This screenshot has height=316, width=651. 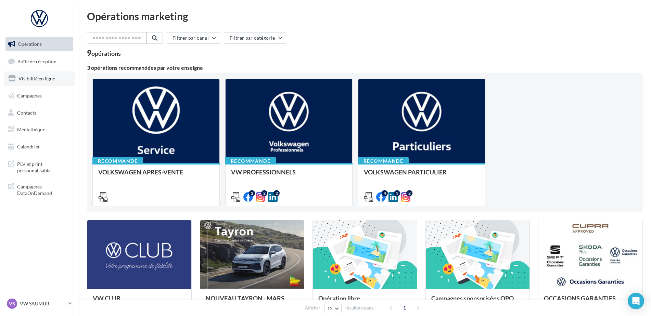 What do you see at coordinates (255, 38) in the screenshot?
I see `button: Filtrer par catégorie` at bounding box center [255, 38].